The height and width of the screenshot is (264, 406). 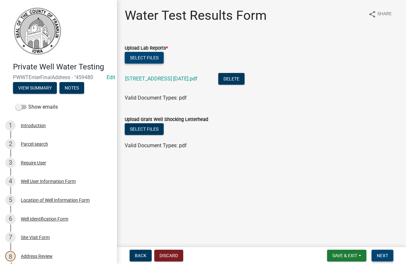 What do you see at coordinates (10, 257) in the screenshot?
I see `div: 8` at bounding box center [10, 257].